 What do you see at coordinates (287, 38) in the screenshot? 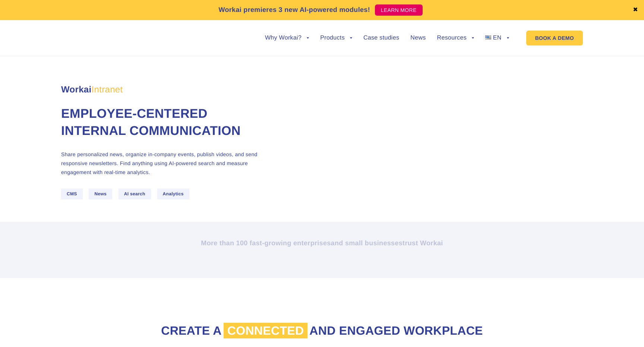
I see `a: Why Workai?` at bounding box center [287, 38].